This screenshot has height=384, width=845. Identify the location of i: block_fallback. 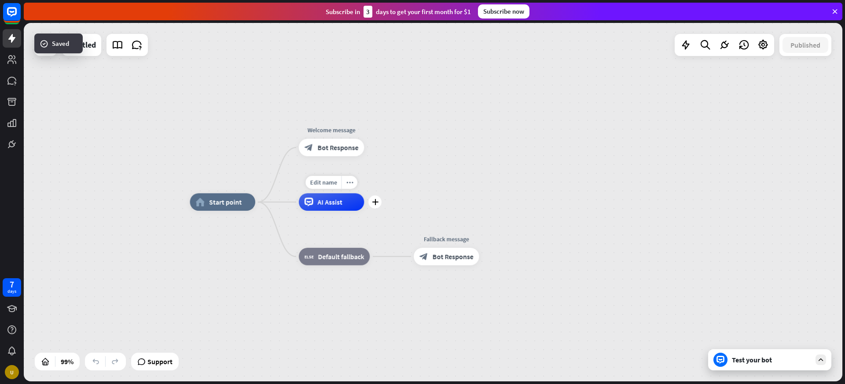
(309, 256).